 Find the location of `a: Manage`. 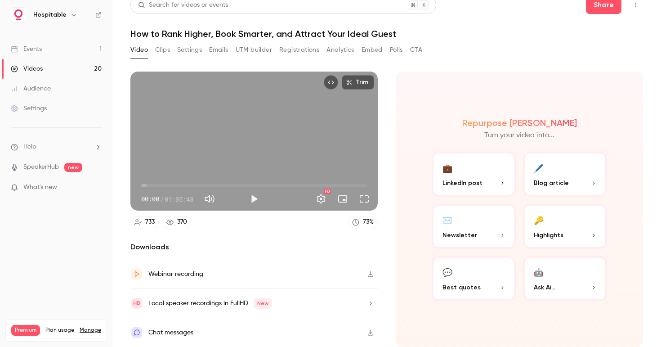

a: Manage is located at coordinates (90, 330).